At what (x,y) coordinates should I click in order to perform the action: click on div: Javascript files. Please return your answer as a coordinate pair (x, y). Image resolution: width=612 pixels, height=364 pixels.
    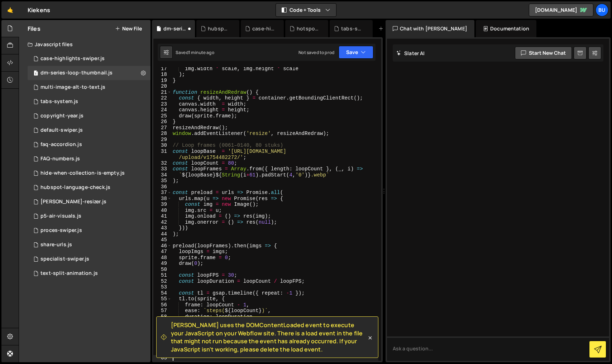
    Looking at the image, I should click on (85, 44).